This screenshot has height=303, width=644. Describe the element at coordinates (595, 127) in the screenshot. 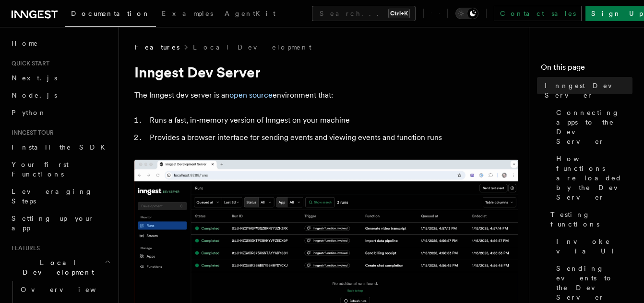

I see `span: Connecting apps to the Dev Server` at that location.